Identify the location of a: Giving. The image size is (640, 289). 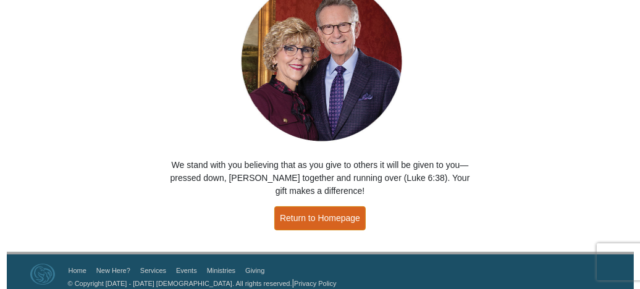
(254, 271).